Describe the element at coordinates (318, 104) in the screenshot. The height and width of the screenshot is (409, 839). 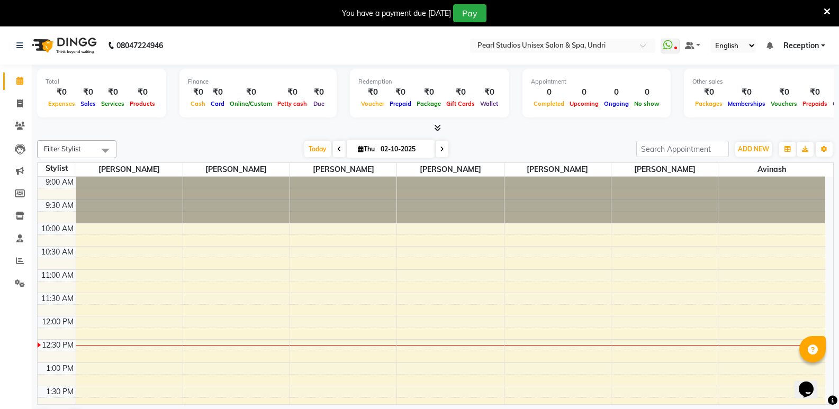
I see `span: Due` at that location.